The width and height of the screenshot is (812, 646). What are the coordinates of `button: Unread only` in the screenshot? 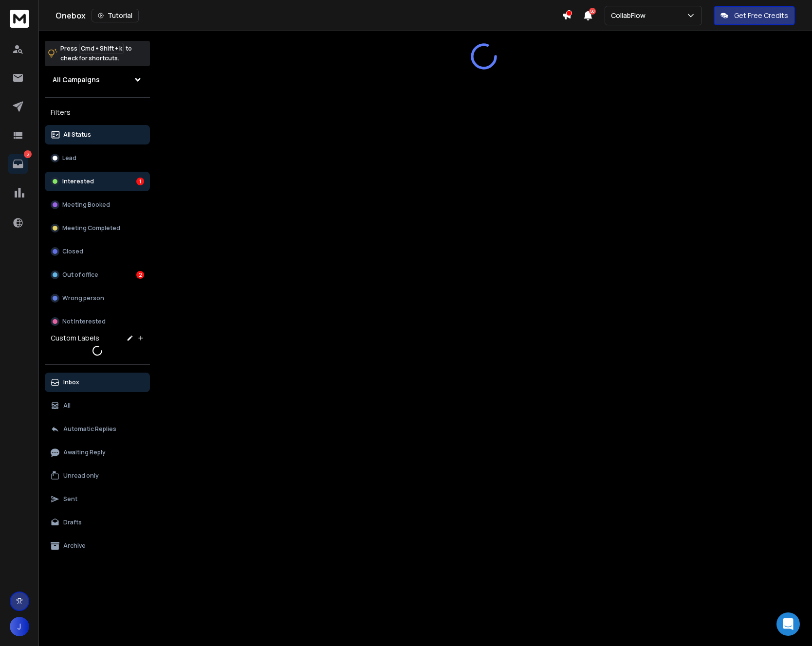 It's located at (97, 476).